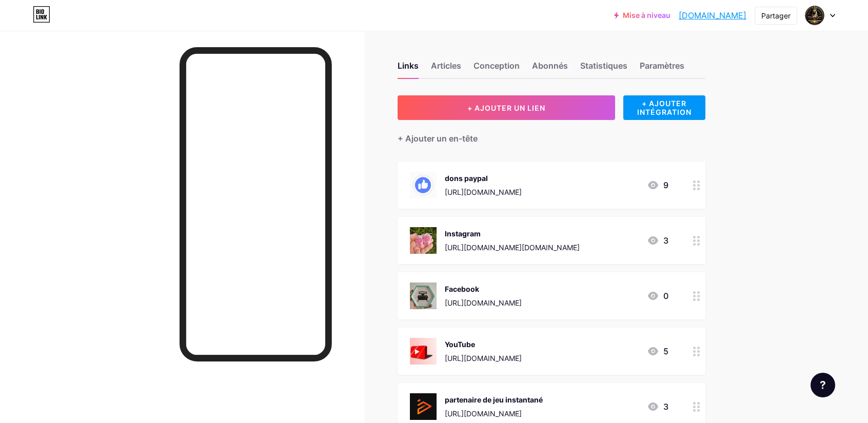  What do you see at coordinates (665, 185) in the screenshot?
I see `font: 9` at bounding box center [665, 185].